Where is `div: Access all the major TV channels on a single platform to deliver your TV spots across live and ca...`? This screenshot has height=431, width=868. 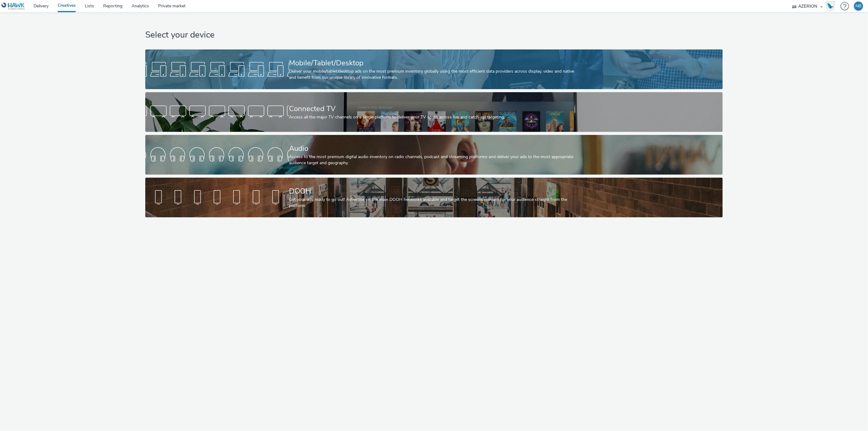
div: Access all the major TV channels on a single platform to deliver your TV spots across live and ca... is located at coordinates (433, 117).